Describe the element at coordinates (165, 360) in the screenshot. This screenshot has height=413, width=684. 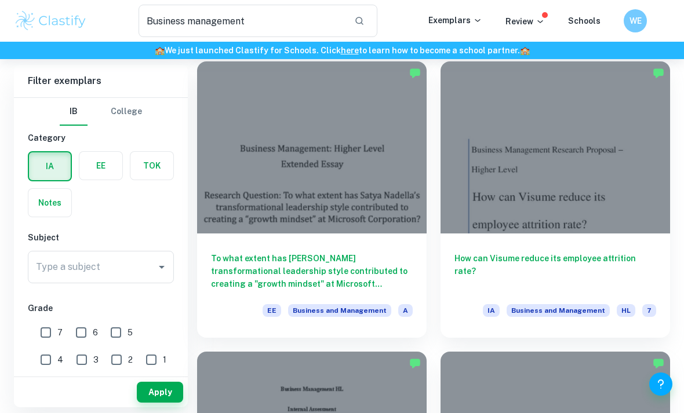
I see `span: 1` at that location.